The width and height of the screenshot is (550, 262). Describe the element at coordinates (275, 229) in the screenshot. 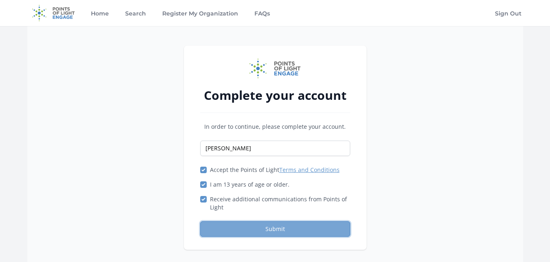

I see `button: Submit` at that location.